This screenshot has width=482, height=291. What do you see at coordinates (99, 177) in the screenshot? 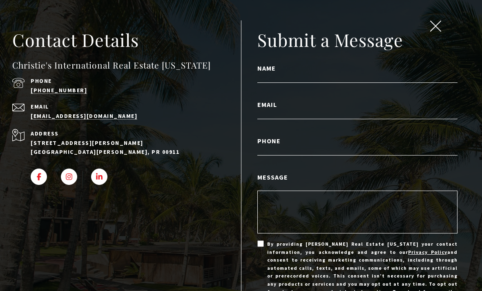
I see `a: LINKEDIN - open in a new tab` at bounding box center [99, 177].